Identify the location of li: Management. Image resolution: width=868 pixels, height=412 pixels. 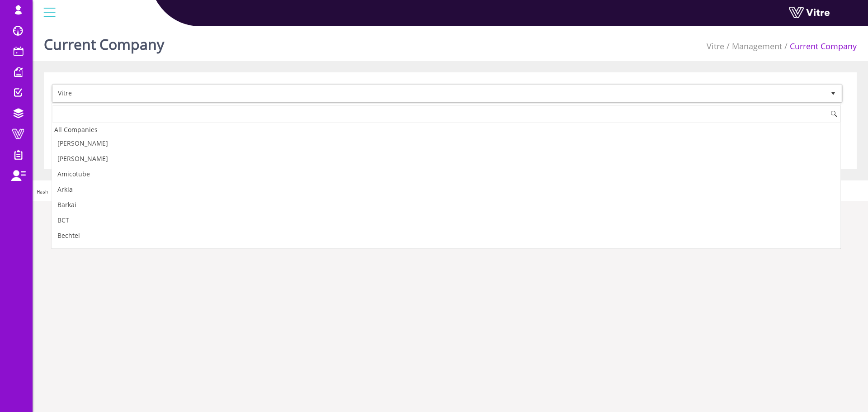
(753, 46).